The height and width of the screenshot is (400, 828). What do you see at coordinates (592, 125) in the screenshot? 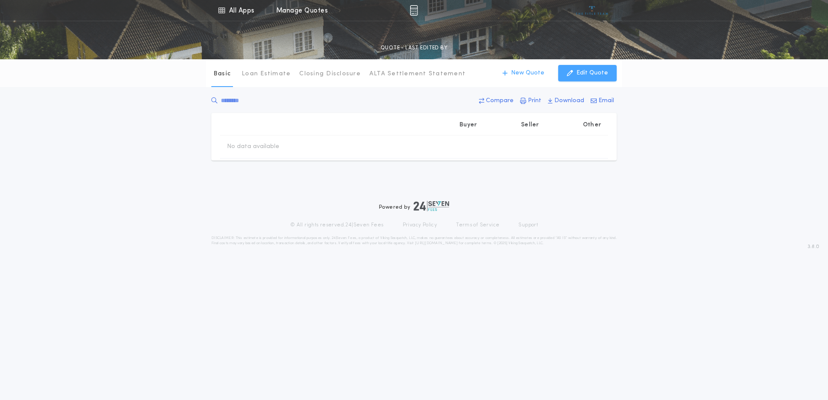
I see `p: Other` at bounding box center [592, 125].